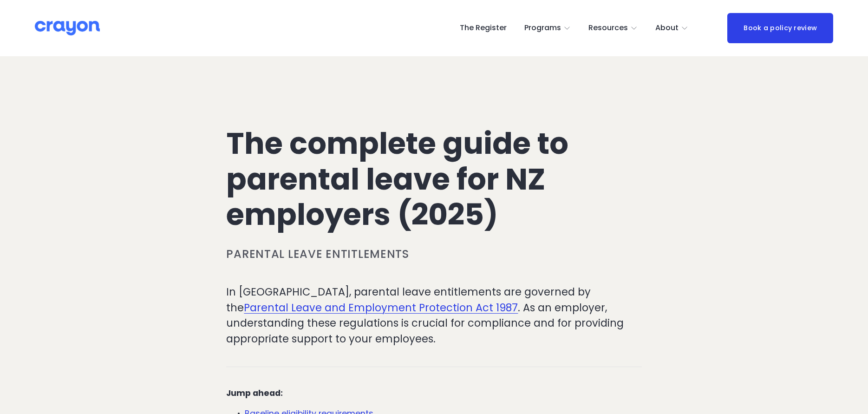 The width and height of the screenshot is (868, 414). I want to click on span: About, so click(667, 28).